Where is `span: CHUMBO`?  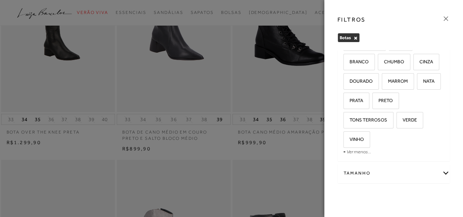
span: CHUMBO is located at coordinates (392, 62).